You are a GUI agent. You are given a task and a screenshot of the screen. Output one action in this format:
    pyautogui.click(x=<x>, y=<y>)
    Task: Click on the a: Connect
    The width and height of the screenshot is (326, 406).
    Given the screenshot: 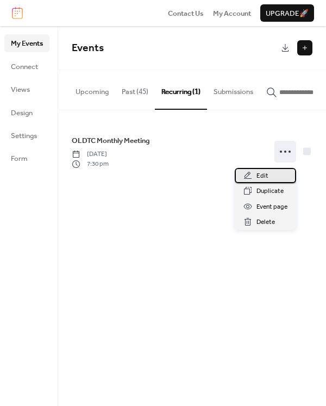 What is the action you would take?
    pyautogui.click(x=27, y=66)
    